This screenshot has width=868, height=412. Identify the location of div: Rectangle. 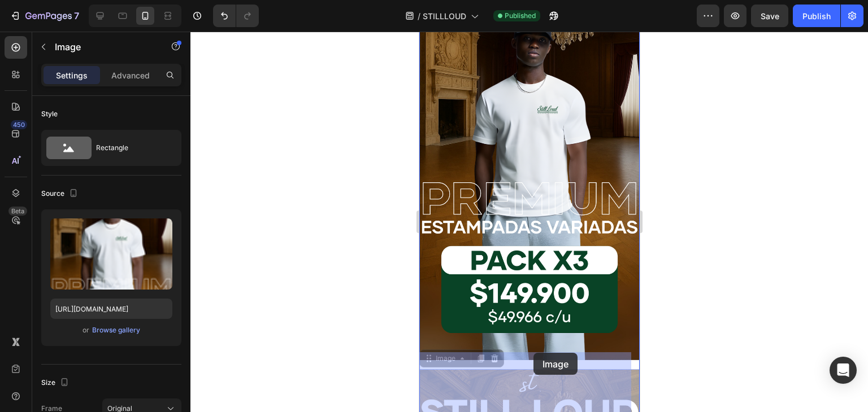
(131, 148).